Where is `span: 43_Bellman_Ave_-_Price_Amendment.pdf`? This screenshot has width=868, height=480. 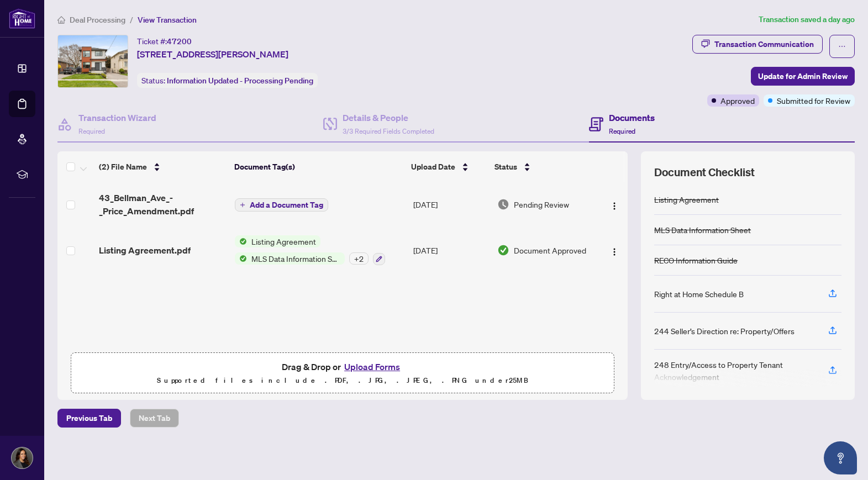 span: 43_Bellman_Ave_-_Price_Amendment.pdf is located at coordinates (162, 204).